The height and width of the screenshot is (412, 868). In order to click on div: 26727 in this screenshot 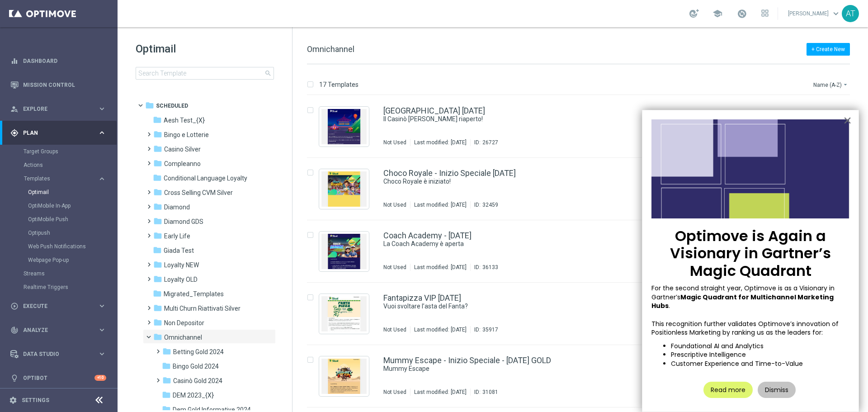, I will do `click(490, 143)`.